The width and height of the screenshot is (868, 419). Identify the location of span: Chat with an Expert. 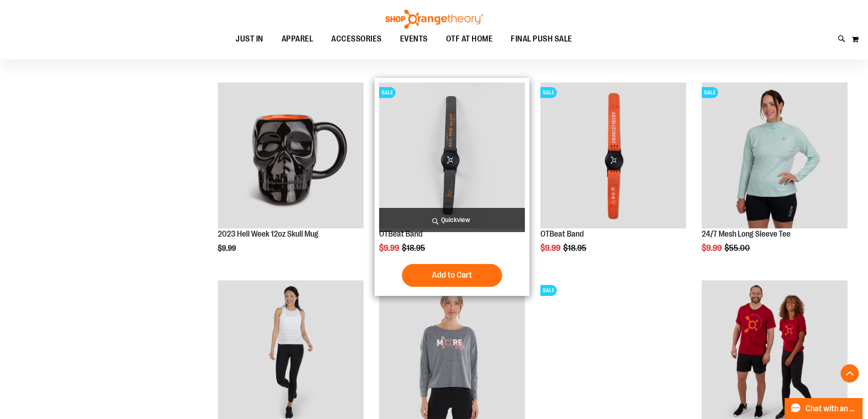
(832, 409).